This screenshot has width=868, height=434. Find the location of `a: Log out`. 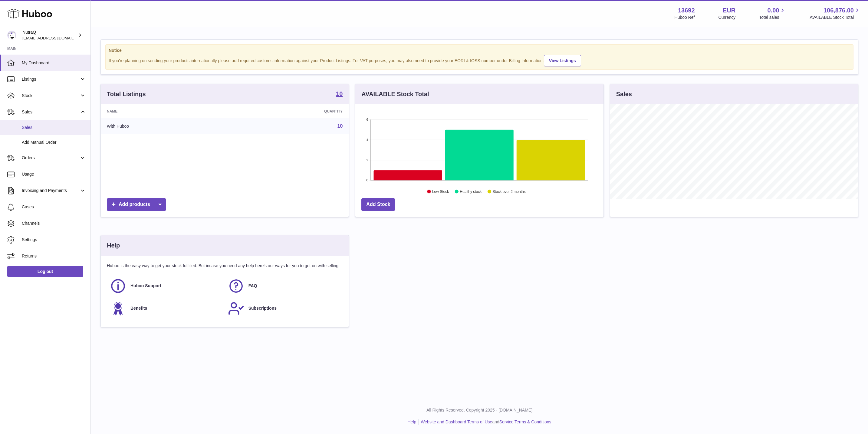

a: Log out is located at coordinates (45, 271).